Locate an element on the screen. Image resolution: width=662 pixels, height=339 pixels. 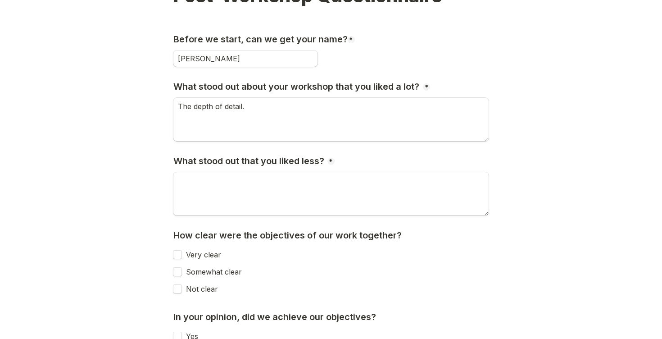
h3: How clear were the objectives of our work together? is located at coordinates (289, 235).